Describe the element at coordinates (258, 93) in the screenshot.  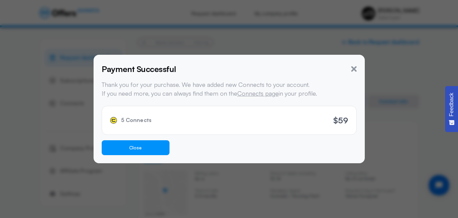
I see `a: Connects page` at that location.